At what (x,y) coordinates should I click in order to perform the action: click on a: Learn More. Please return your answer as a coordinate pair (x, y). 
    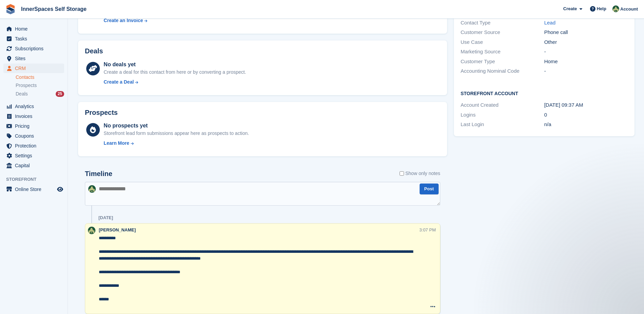
    Looking at the image, I should click on (176, 143).